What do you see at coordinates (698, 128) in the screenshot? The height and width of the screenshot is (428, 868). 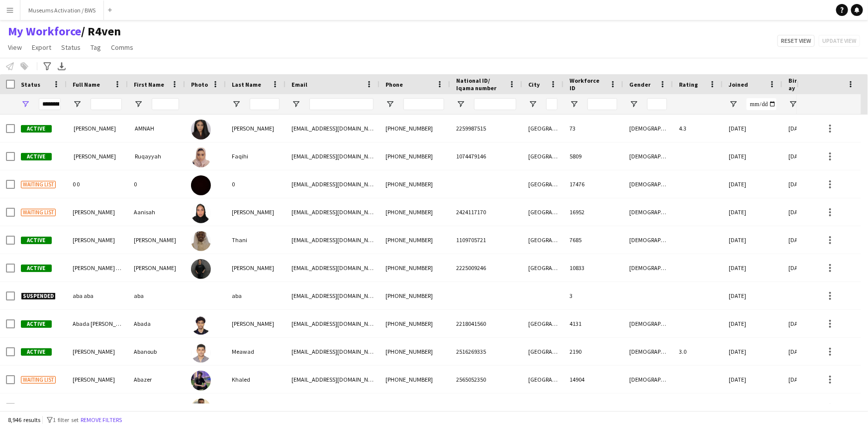 I see `div: 4.3` at bounding box center [698, 128].